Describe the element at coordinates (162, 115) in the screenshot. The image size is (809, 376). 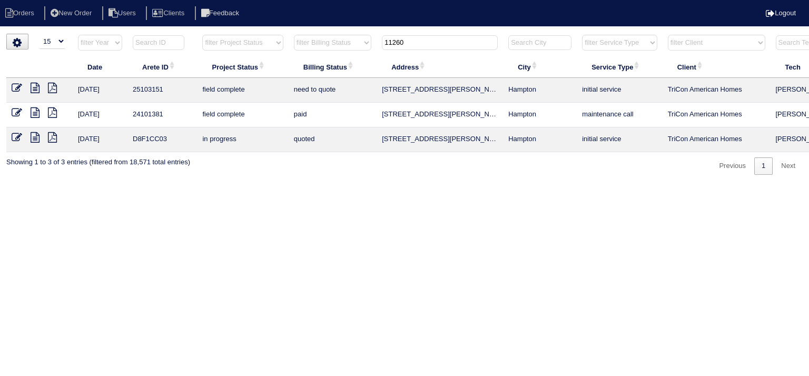
I see `td: 24101381` at that location.